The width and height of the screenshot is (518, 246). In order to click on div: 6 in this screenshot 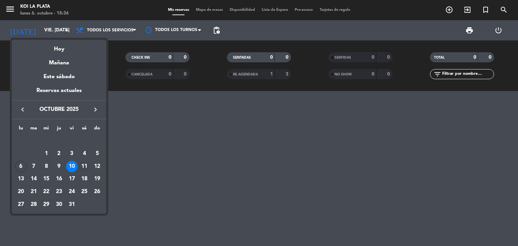, I will do `click(21, 167)`.